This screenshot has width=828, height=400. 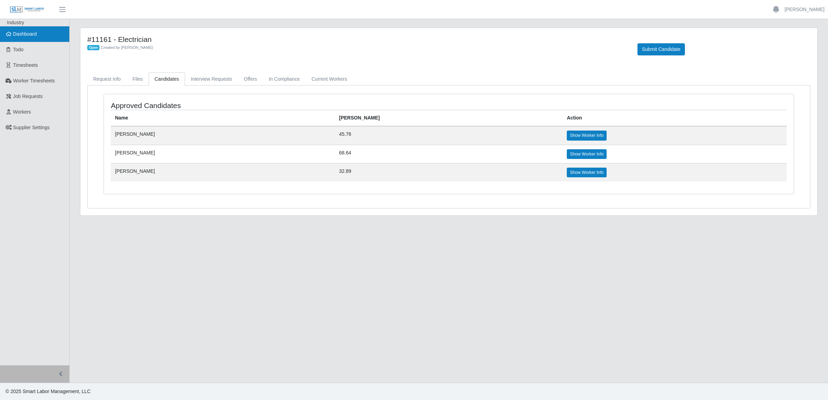 I want to click on span: Industry, so click(x=16, y=23).